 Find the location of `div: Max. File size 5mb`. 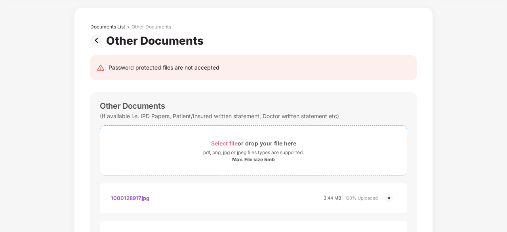

div: Max. File size 5mb is located at coordinates (253, 160).